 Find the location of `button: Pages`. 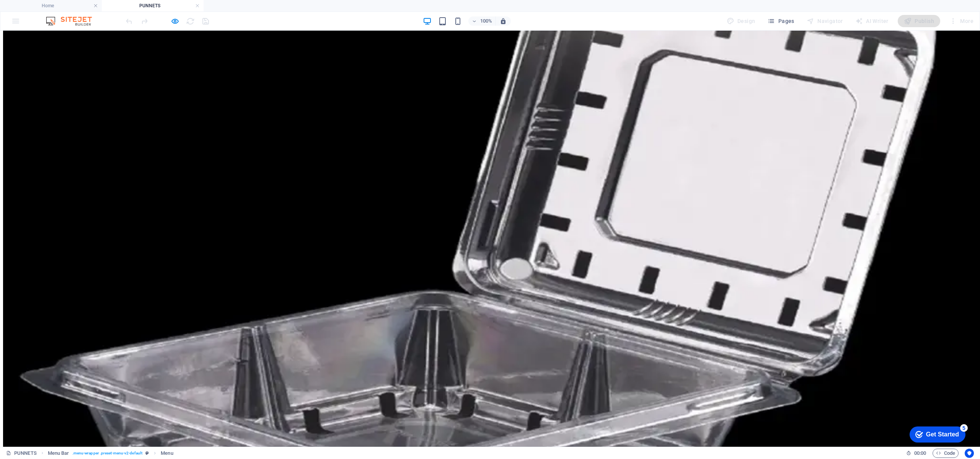

button: Pages is located at coordinates (781, 21).